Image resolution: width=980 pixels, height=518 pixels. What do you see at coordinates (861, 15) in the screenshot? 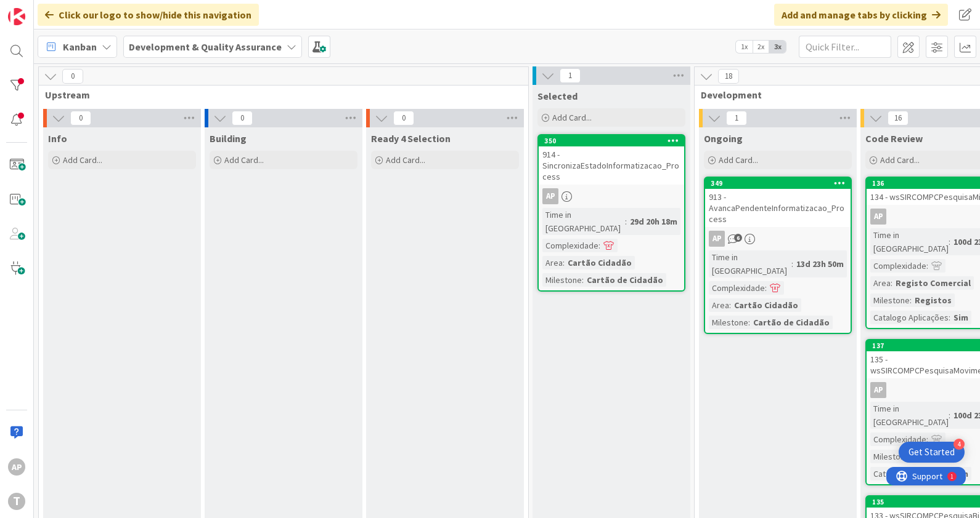
I see `div: Add and manage tabs by clicking` at bounding box center [861, 15].